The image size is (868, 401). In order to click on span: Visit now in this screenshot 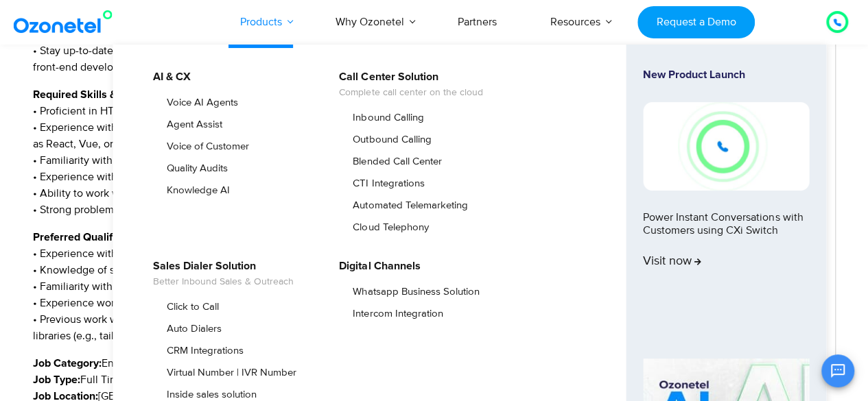, I will do `click(672, 262)`.